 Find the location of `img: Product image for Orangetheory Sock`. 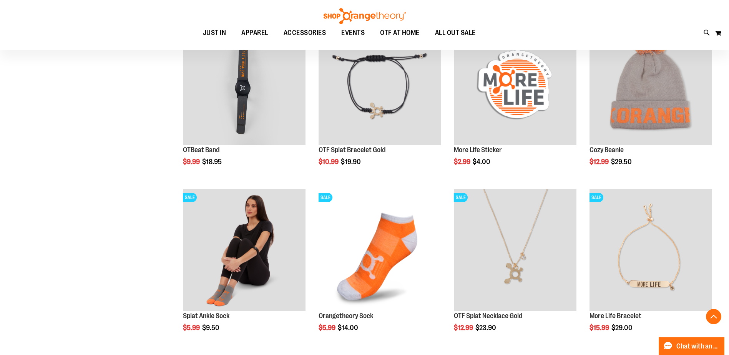

img: Product image for Orangetheory Sock is located at coordinates (380, 250).